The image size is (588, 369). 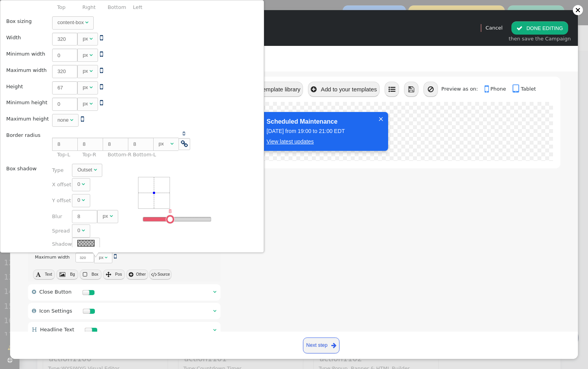 What do you see at coordinates (90, 275) in the screenshot?
I see `button:  Box` at bounding box center [90, 275].